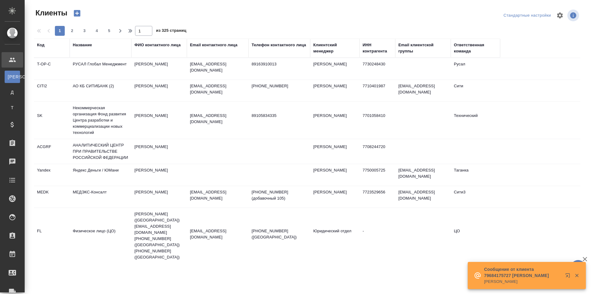 This screenshot has height=294, width=592. What do you see at coordinates (51, 13) in the screenshot?
I see `span: Клиенты` at bounding box center [51, 13].